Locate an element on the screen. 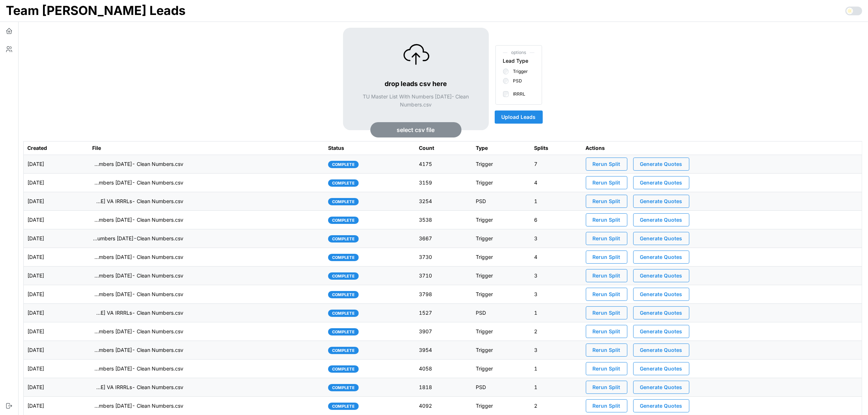  th: Actions is located at coordinates (722, 148).